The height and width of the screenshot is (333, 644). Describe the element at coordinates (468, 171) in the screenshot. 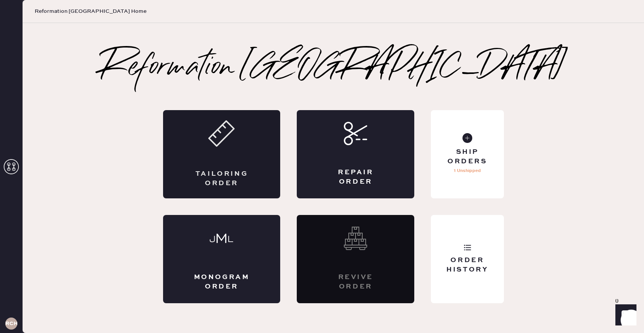

I see `p: 1 Unshipped` at that location.